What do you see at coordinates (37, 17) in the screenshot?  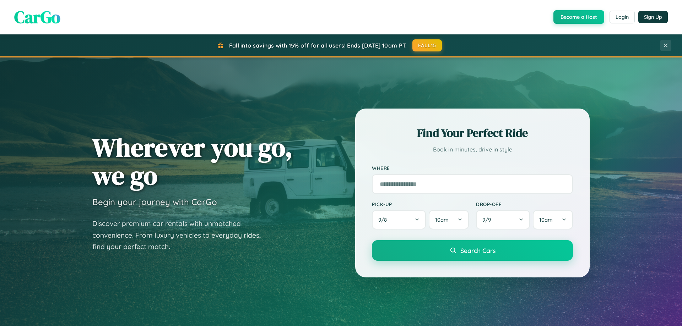 I see `span: CarGo` at bounding box center [37, 17].